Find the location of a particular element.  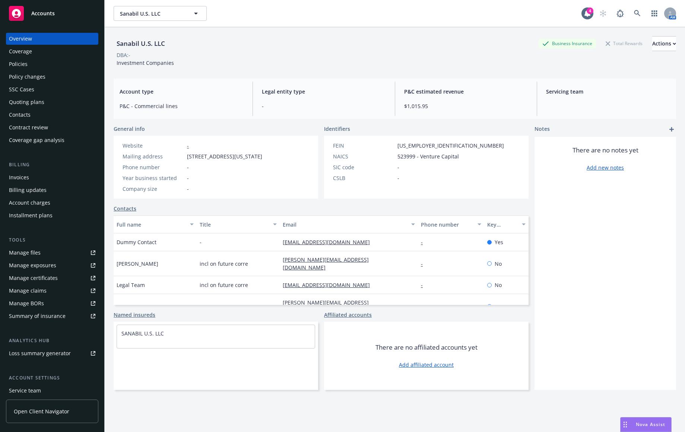

a: Policy changes is located at coordinates (52, 77).